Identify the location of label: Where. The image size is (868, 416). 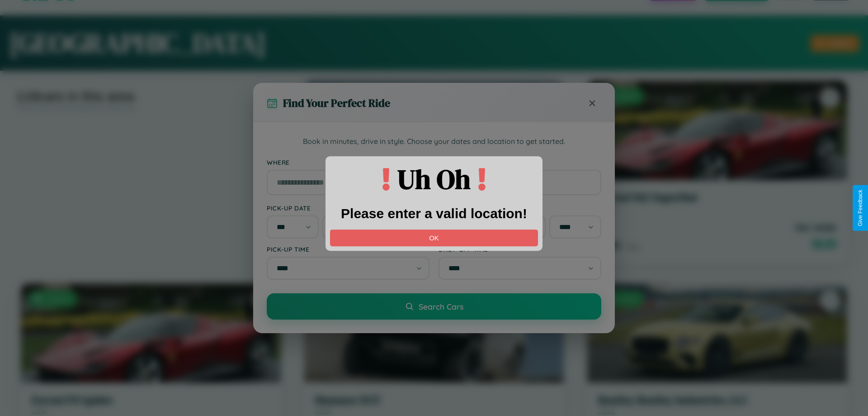
(434, 162).